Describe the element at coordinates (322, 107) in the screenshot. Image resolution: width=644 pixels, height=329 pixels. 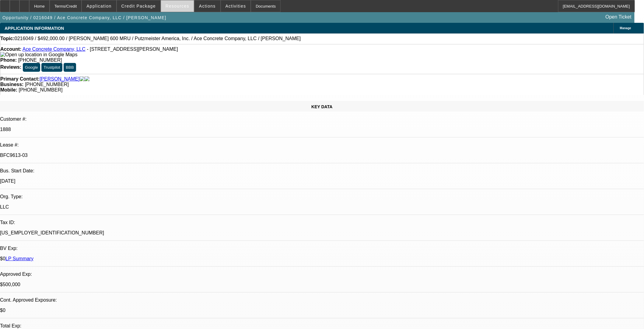
I see `span: KEY DATA` at that location.